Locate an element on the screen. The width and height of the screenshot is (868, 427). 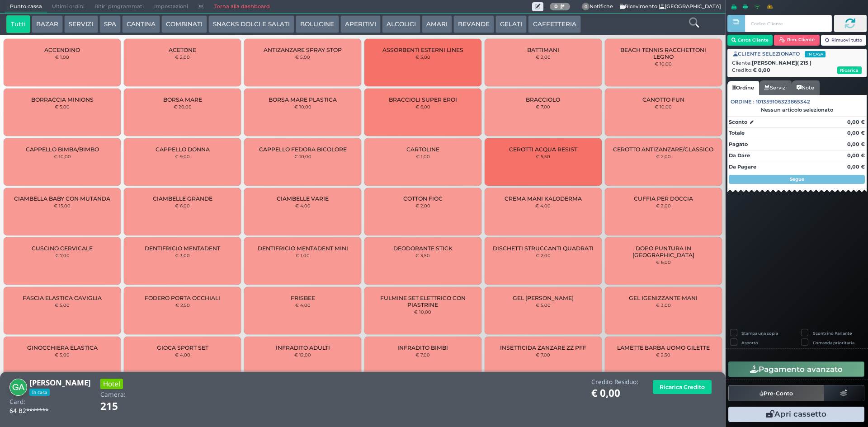
b: 0 is located at coordinates (557, 7).